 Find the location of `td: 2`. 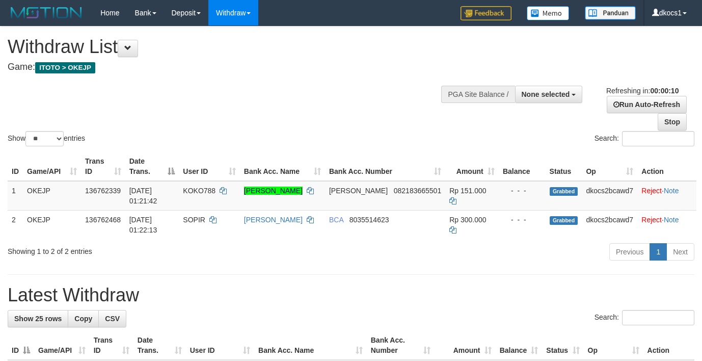

td: 2 is located at coordinates (15, 224).